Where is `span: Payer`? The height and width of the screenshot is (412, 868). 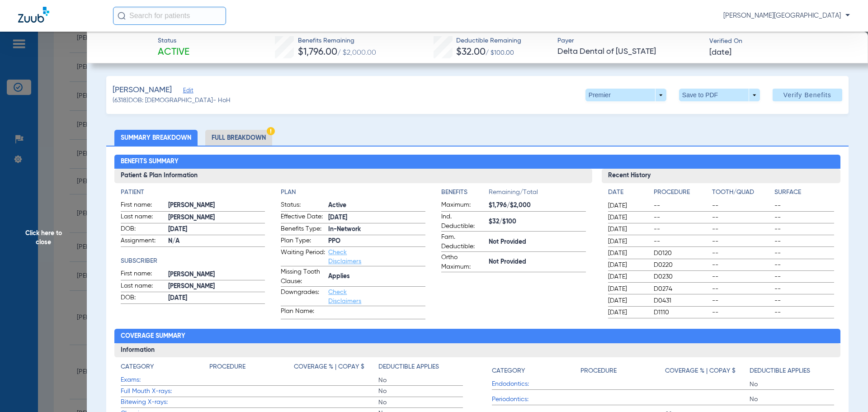 span: Payer is located at coordinates (630, 40).